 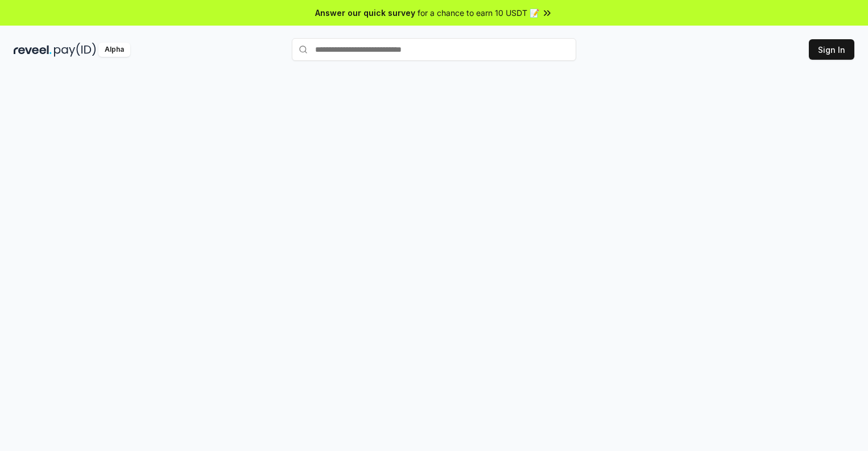 What do you see at coordinates (32, 49) in the screenshot?
I see `img: reveel_dark` at bounding box center [32, 49].